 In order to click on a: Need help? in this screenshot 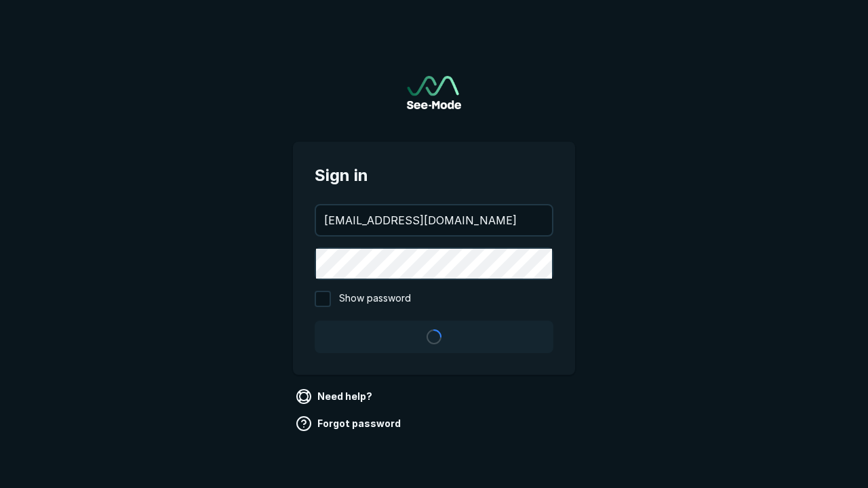, I will do `click(335, 396)`.